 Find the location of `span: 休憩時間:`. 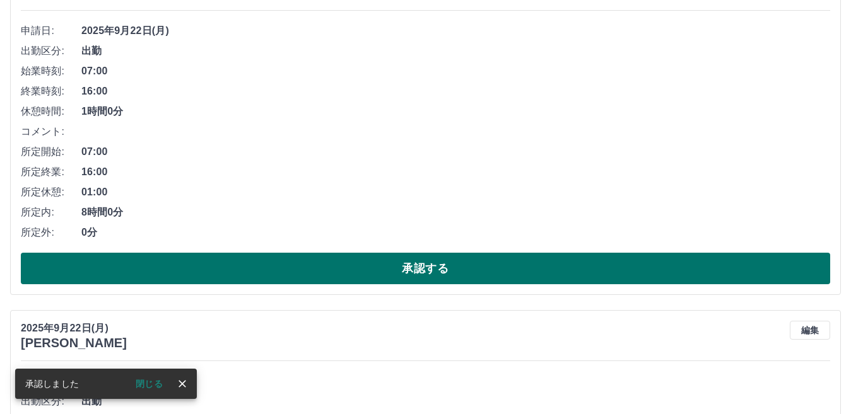

span: 休憩時間: is located at coordinates (51, 112).